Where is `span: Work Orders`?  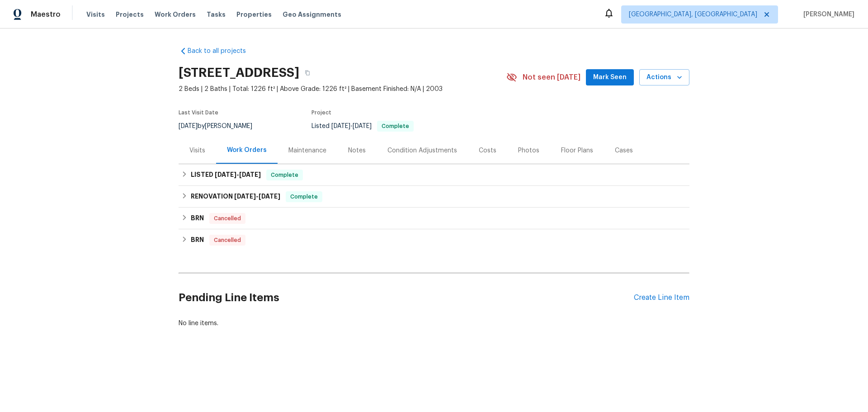
span: Work Orders is located at coordinates (175, 14).